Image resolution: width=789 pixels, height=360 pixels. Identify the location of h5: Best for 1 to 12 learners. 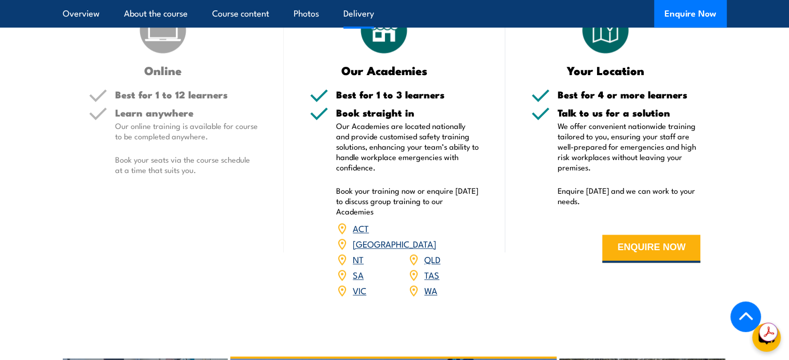
(187, 94).